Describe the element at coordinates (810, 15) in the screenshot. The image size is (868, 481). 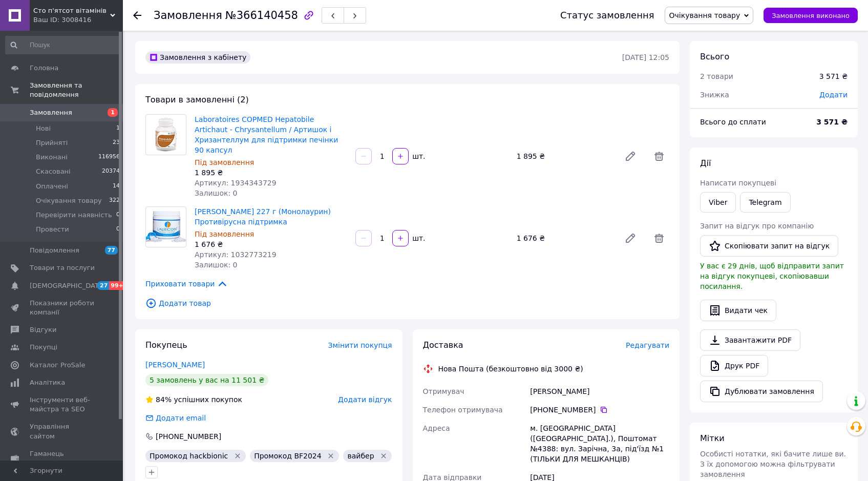
I see `span: Замовлення виконано` at that location.